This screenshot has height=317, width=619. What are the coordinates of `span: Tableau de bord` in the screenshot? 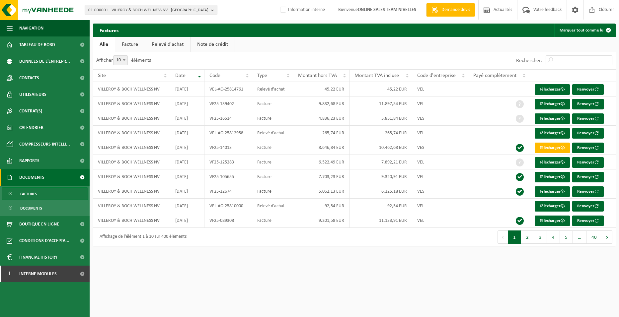 It's located at (37, 45).